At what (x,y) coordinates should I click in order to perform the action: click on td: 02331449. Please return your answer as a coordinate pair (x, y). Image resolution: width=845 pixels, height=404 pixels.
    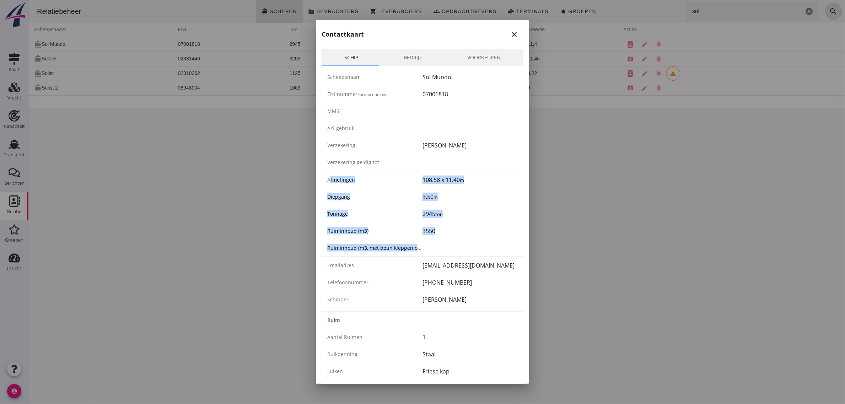
    Looking at the image, I should click on (200, 59).